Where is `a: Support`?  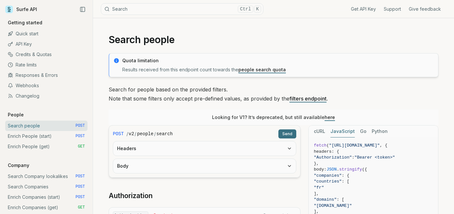 a: Support is located at coordinates (392, 9).